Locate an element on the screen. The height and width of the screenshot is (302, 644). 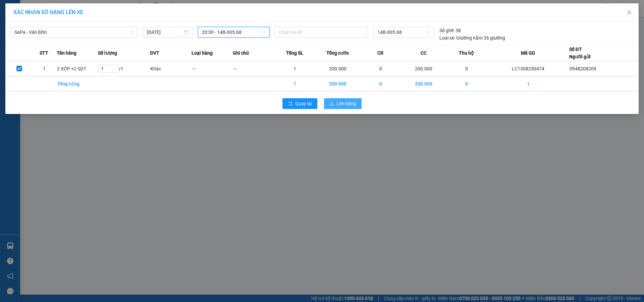
span: 0948208209 is located at coordinates (583, 69).